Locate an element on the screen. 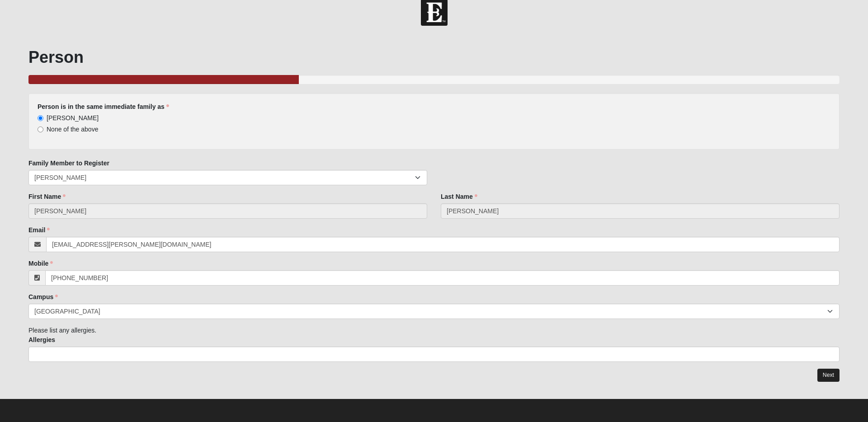  a: Next is located at coordinates (829, 375).